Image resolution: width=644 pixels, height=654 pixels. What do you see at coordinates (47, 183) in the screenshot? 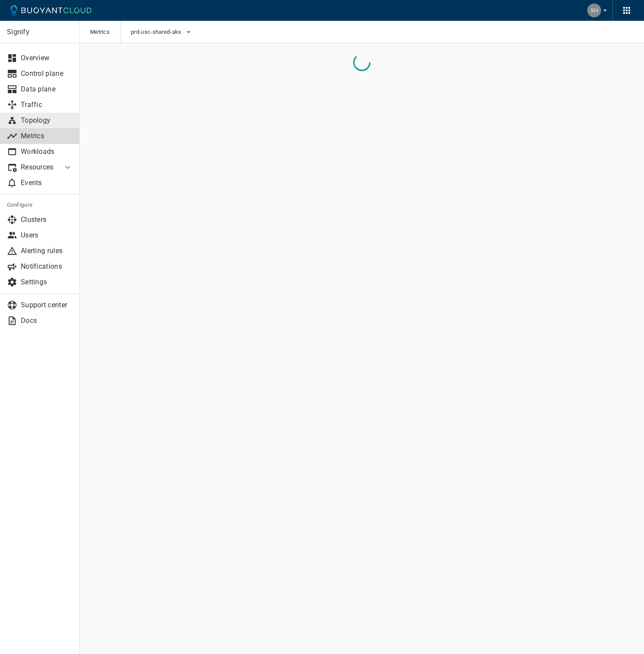
I see `p: Events` at bounding box center [47, 183].